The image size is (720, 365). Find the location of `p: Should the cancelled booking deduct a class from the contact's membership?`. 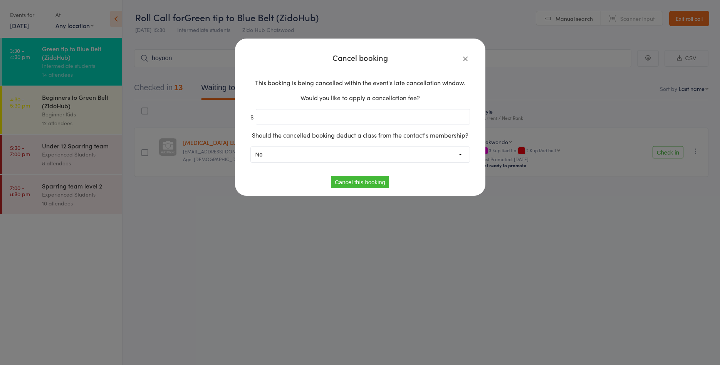

p: Should the cancelled booking deduct a class from the contact's membership? is located at coordinates (360, 135).